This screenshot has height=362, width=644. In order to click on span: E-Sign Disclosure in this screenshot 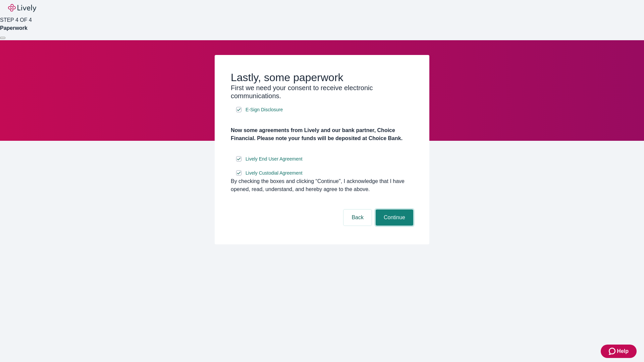, I will do `click(264, 110)`.